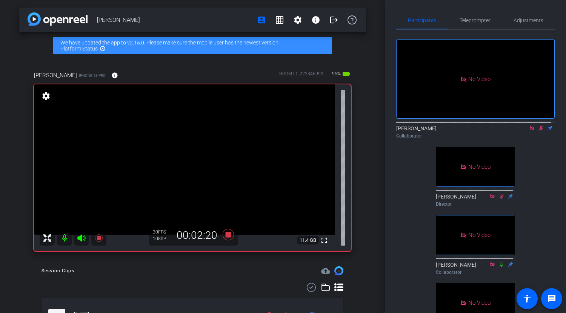 This screenshot has height=313, width=566. Describe the element at coordinates (57, 19) in the screenshot. I see `img: app-logo` at that location.